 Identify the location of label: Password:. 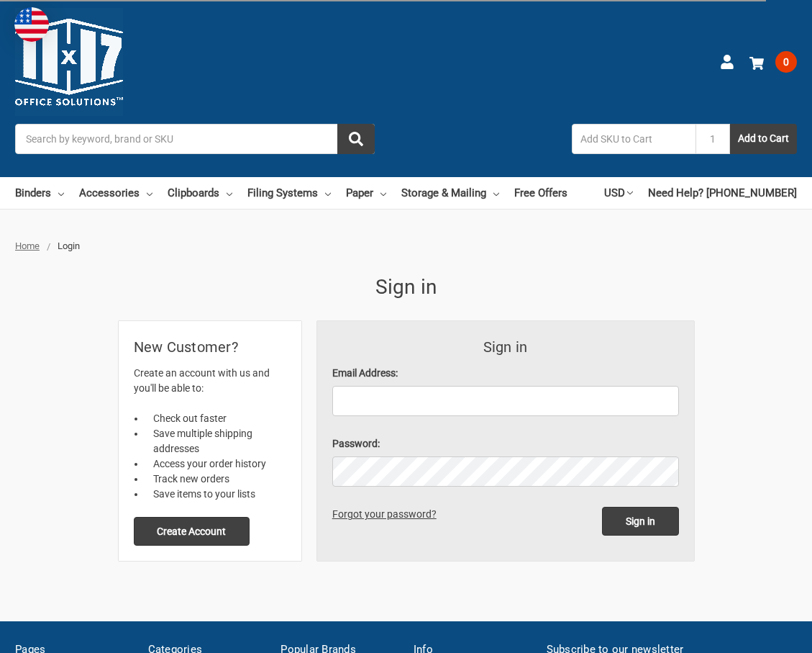
(505, 443).